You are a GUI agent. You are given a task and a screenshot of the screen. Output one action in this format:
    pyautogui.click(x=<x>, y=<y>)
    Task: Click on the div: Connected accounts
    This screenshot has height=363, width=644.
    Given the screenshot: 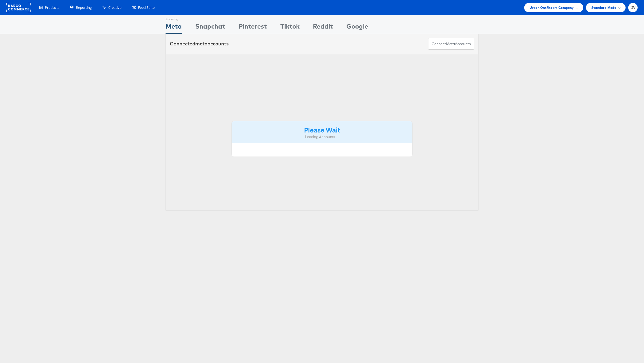 What is the action you would take?
    pyautogui.click(x=199, y=44)
    